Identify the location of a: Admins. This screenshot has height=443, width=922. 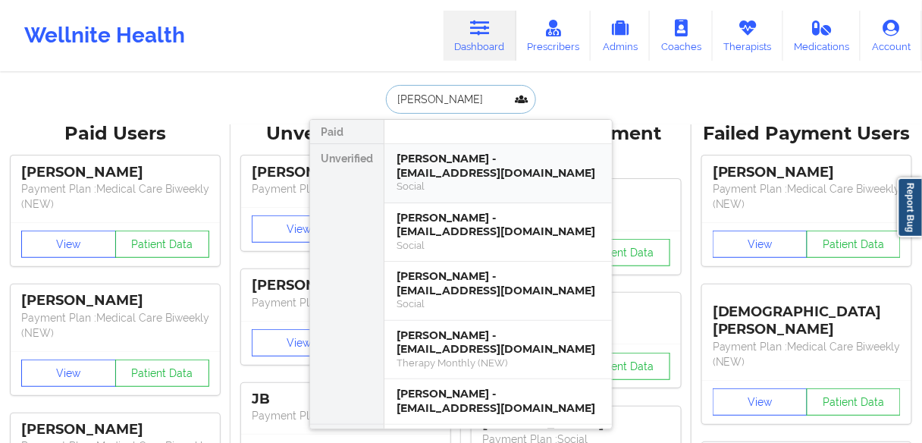
(620, 36).